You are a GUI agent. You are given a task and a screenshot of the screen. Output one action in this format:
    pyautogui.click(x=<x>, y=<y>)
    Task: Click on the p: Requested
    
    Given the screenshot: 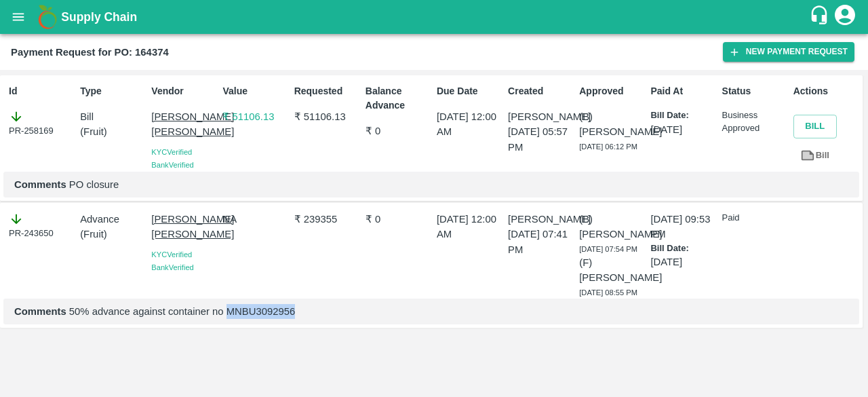 What is the action you would take?
    pyautogui.click(x=327, y=91)
    